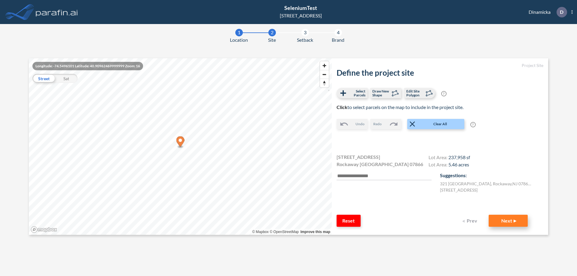 This screenshot has height=276, width=577. I want to click on span: Location, so click(239, 40).